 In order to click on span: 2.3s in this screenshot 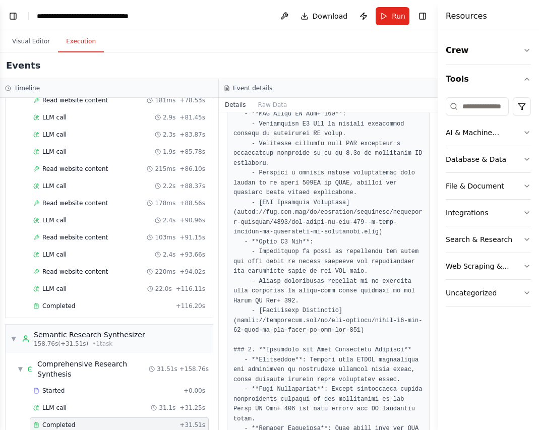, I will do `click(169, 135)`.